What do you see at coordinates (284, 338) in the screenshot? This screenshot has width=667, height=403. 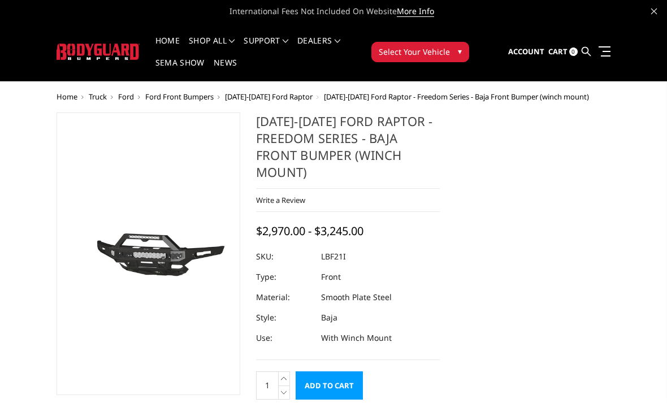 I see `dt: Use:` at bounding box center [284, 338].